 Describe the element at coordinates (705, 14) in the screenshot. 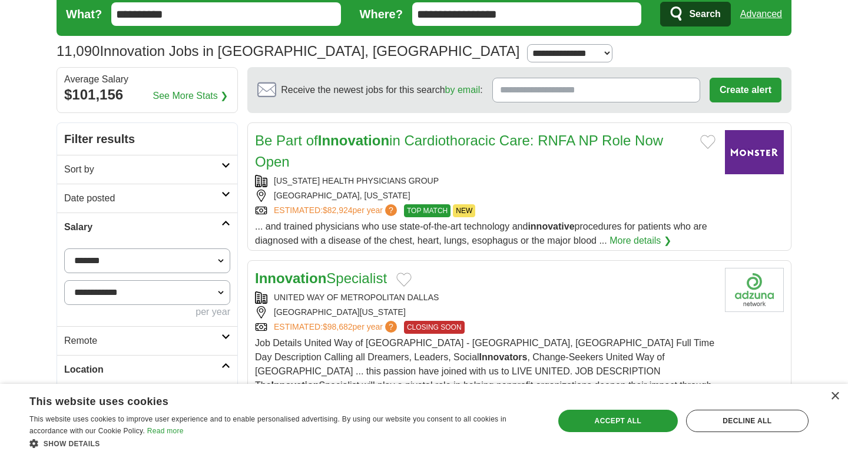

I see `span: Search` at that location.